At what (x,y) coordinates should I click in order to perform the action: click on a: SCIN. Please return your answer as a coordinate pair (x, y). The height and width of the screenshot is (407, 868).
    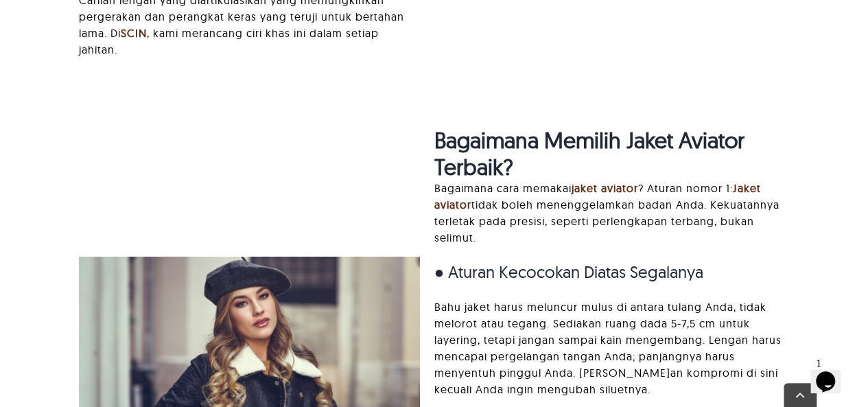
    Looking at the image, I should click on (134, 33).